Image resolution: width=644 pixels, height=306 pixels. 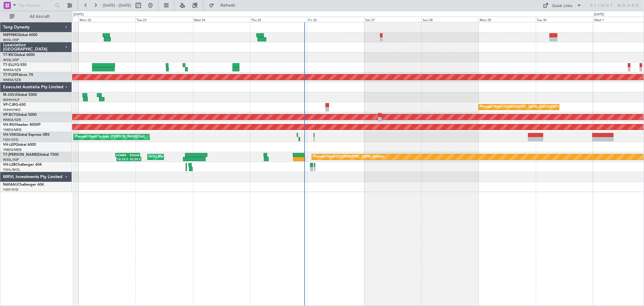 I want to click on span: T7-RIC, so click(x=8, y=55).